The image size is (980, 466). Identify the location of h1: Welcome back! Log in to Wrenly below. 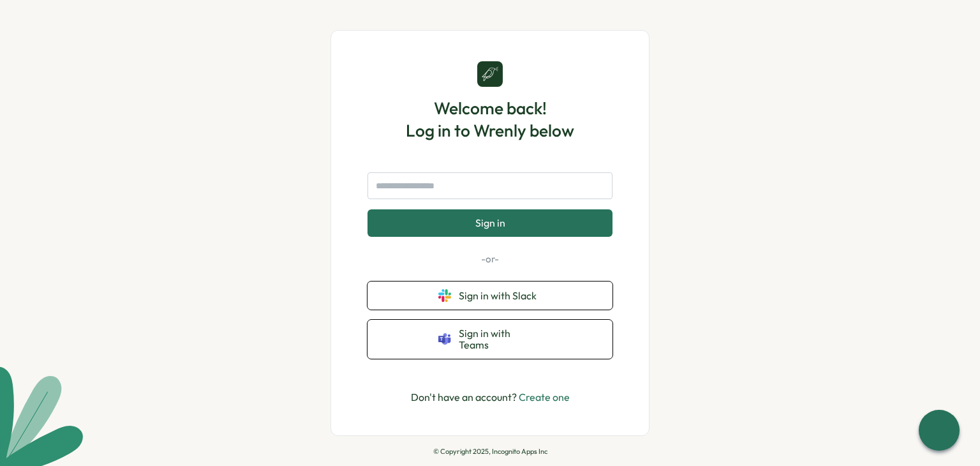
(490, 119).